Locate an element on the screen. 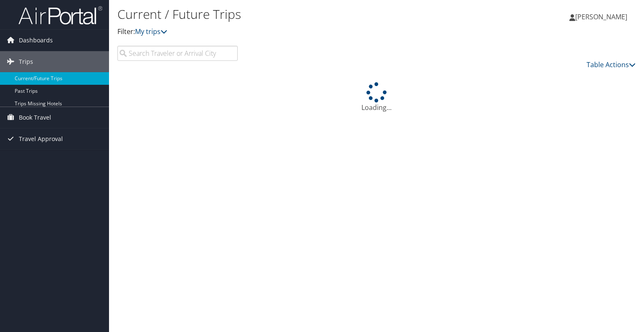 Image resolution: width=644 pixels, height=332 pixels. input: Search Traveler or Arrival City is located at coordinates (177, 53).